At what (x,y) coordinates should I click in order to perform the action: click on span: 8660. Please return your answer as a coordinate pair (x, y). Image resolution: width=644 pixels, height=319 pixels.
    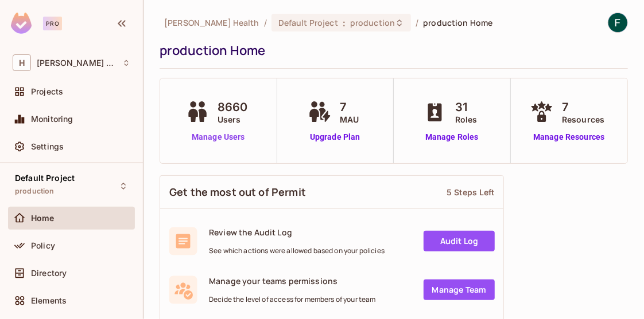
    Looking at the image, I should click on (233, 107).